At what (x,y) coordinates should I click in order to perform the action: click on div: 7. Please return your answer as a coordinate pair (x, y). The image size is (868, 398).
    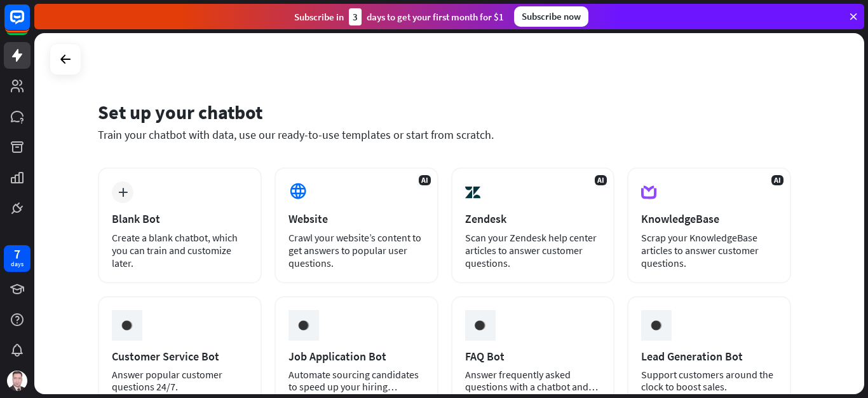
    Looking at the image, I should click on (17, 254).